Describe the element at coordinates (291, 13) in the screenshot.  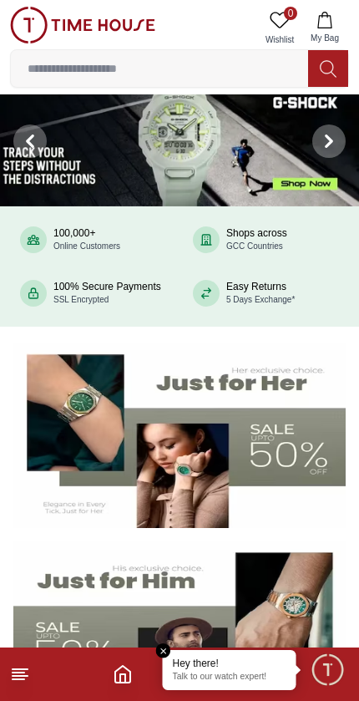
I see `span: 0` at that location.